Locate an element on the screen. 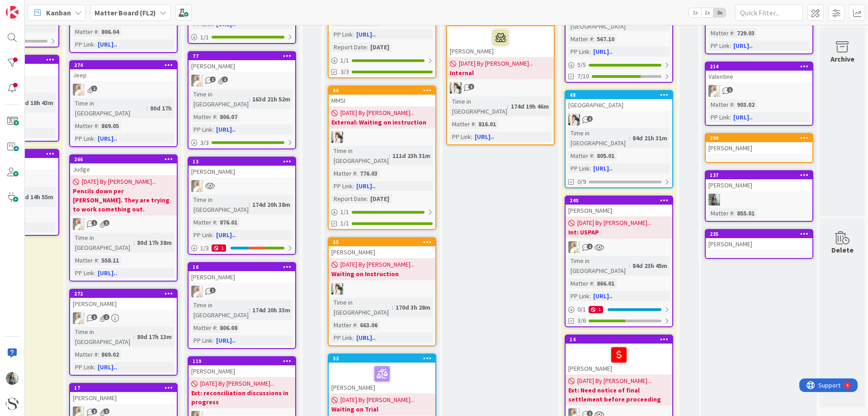  div: 33 is located at coordinates (384, 358).